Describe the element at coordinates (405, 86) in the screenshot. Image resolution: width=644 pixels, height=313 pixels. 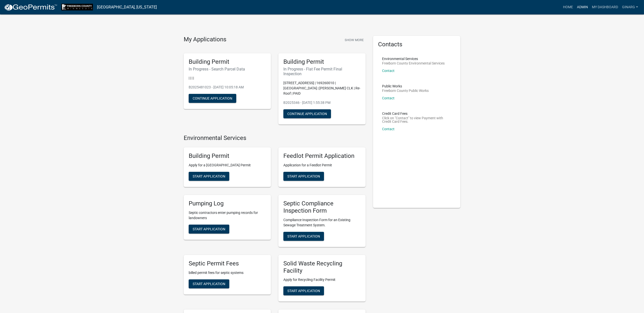
I see `p: Public Works` at that location.